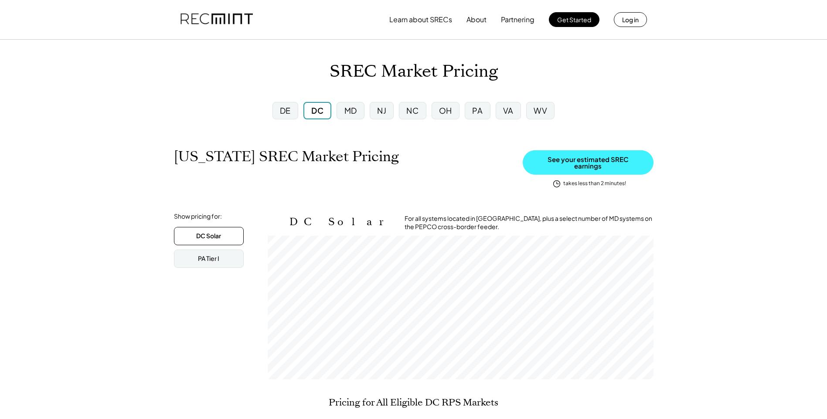  Describe the element at coordinates (351, 110) in the screenshot. I see `div: MD` at that location.